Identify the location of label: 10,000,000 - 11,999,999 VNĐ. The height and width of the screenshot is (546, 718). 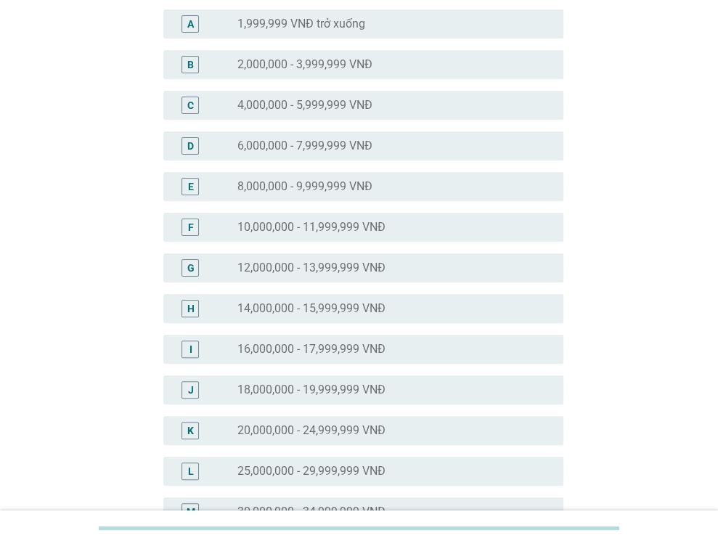
(311, 227).